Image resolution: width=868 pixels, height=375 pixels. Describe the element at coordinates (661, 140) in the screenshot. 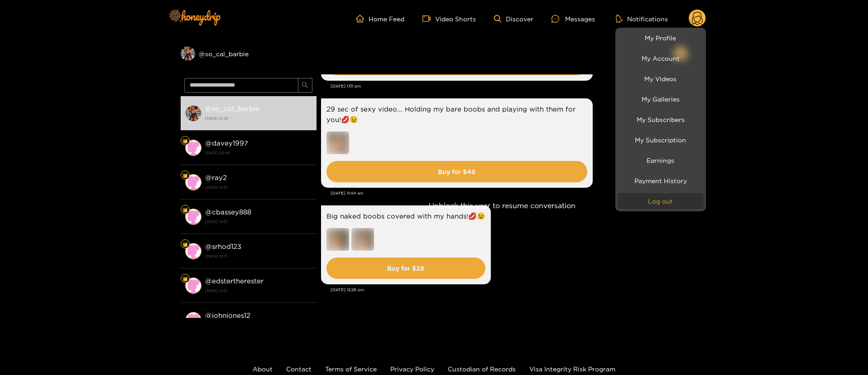

I see `a: My Subscription` at that location.